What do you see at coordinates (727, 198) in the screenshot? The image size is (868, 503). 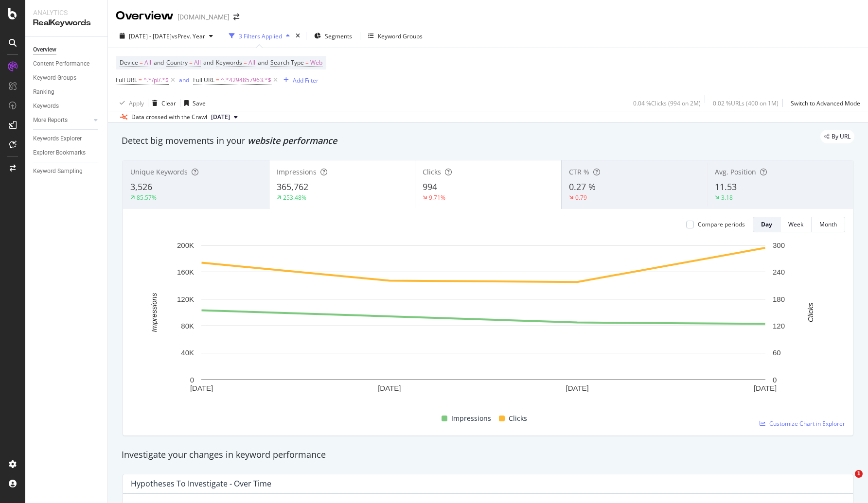 I see `div: 3.18` at bounding box center [727, 198].